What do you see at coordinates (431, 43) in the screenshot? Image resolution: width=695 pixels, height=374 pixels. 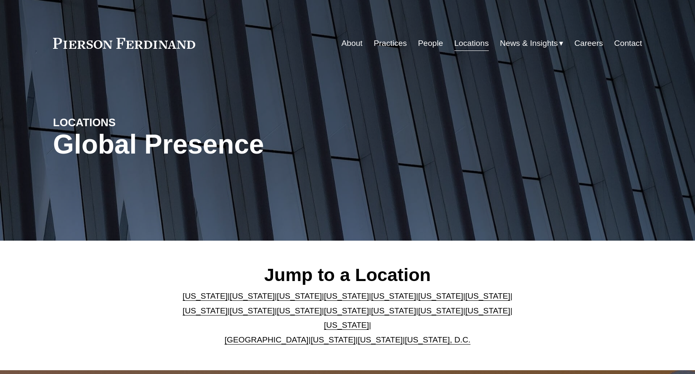 I see `a: People` at bounding box center [431, 43].